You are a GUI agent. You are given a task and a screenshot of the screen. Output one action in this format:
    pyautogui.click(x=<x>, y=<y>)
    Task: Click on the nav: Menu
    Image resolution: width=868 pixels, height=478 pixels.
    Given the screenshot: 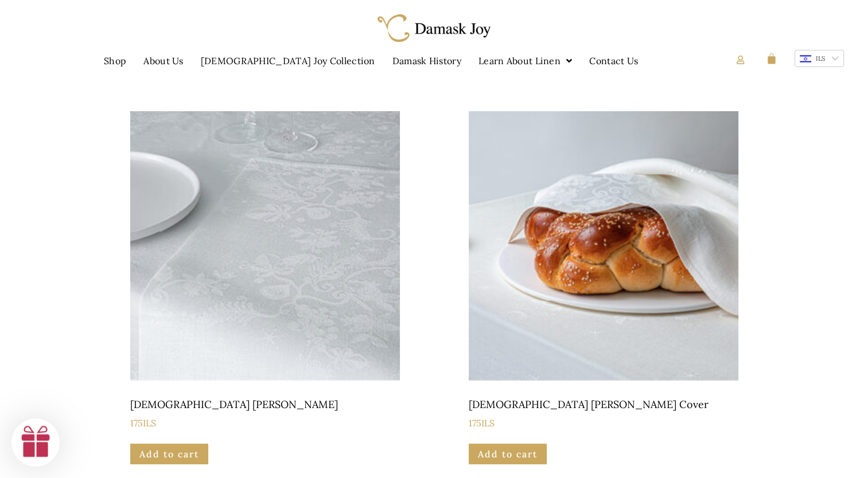 What is the action you would take?
    pyautogui.click(x=371, y=61)
    